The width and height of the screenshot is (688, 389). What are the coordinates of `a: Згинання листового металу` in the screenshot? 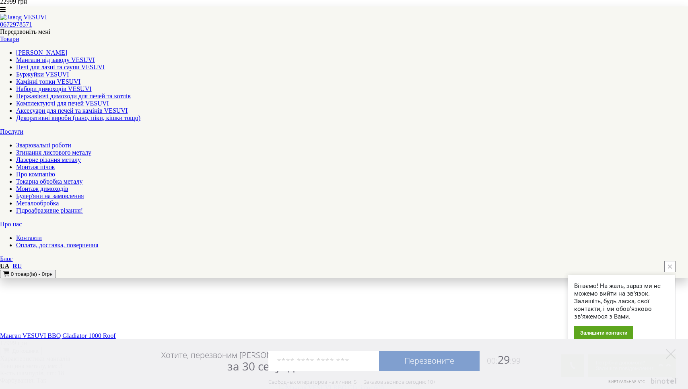 It's located at (54, 152).